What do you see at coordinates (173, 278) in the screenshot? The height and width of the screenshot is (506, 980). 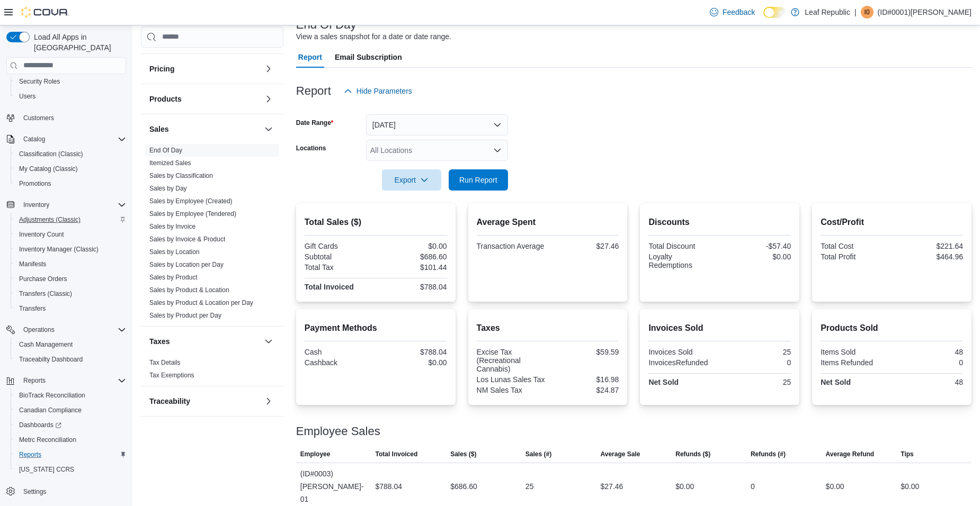 I see `a: Sales by Product` at bounding box center [173, 278].